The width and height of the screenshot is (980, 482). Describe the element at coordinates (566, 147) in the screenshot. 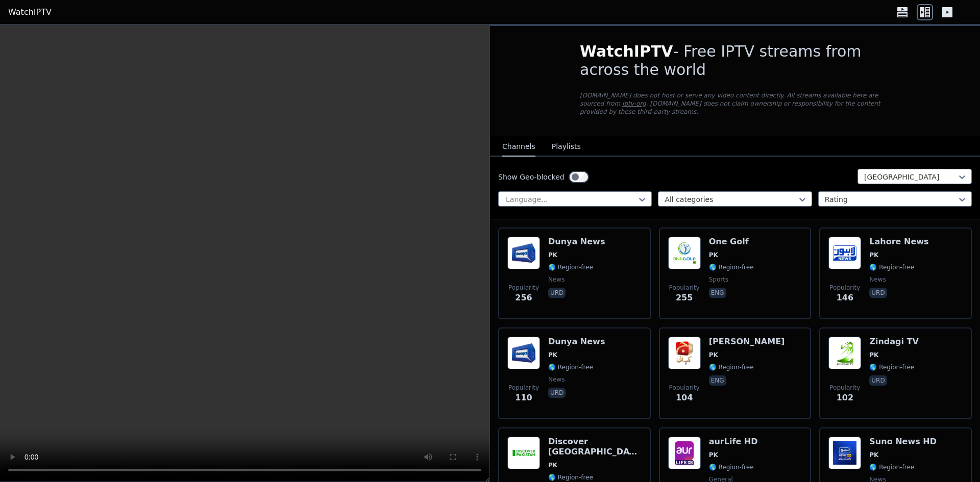

I see `button: Playlists` at that location.